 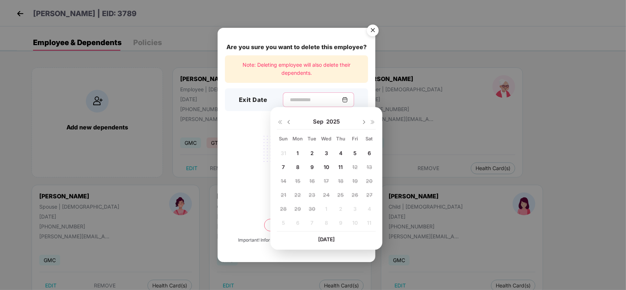 What do you see at coordinates (298, 167) in the screenshot?
I see `span: 8` at bounding box center [298, 167].